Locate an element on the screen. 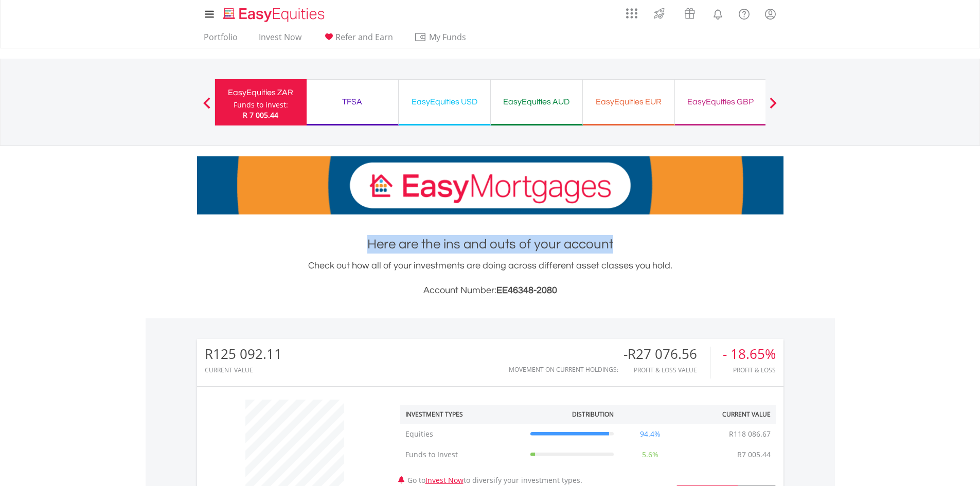  div: EasyEquities EUR is located at coordinates (629, 102).